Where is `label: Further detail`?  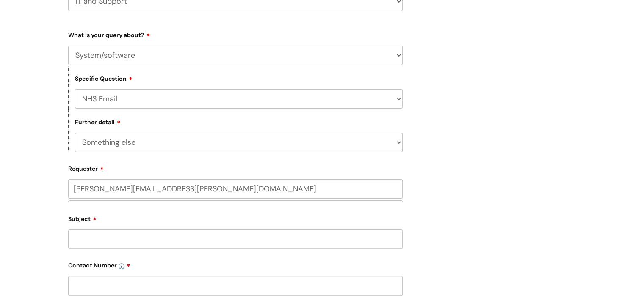
label: Further detail is located at coordinates (98, 122).